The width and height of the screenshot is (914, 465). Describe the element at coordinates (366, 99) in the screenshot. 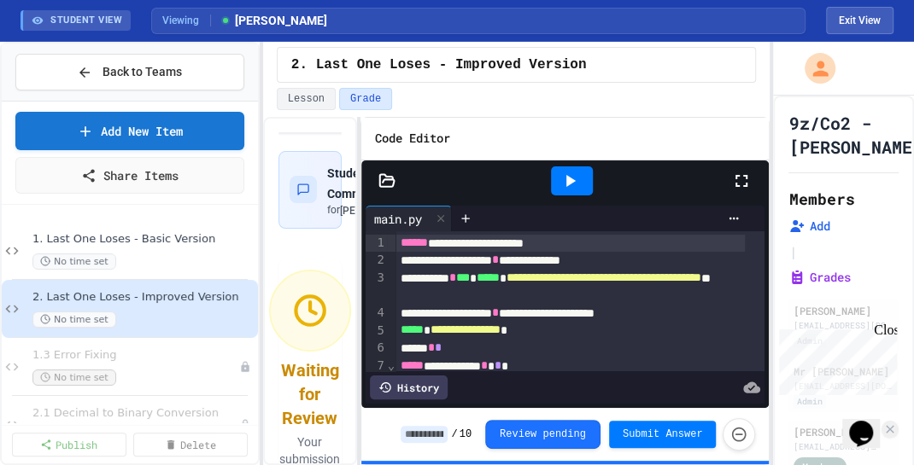

I see `button: Grade` at that location.